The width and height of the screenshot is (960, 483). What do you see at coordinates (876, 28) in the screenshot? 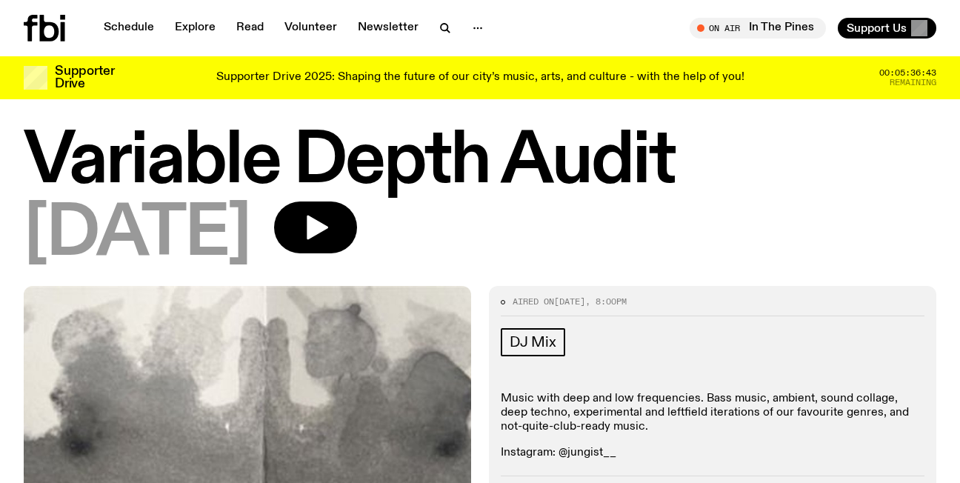
I see `span: Support Us` at bounding box center [876, 28].